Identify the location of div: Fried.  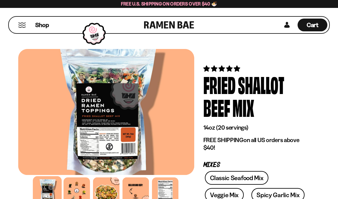
(220, 84).